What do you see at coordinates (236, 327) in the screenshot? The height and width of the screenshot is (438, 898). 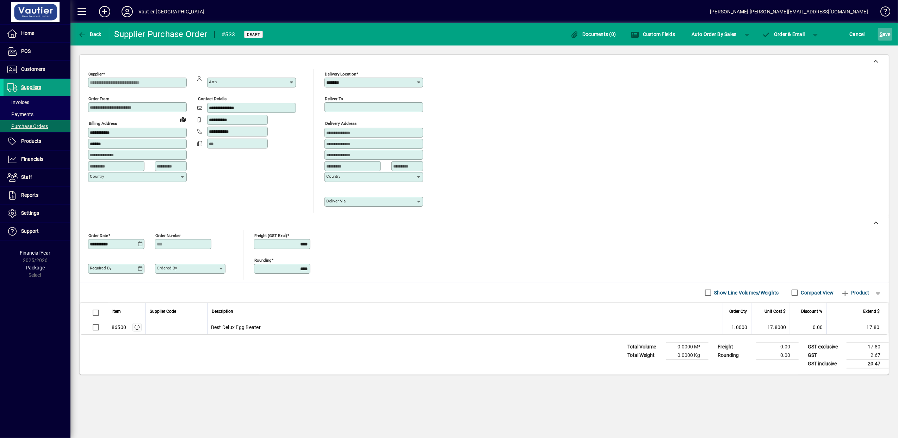 I see `span: Best Delux Egg Beater` at bounding box center [236, 327].